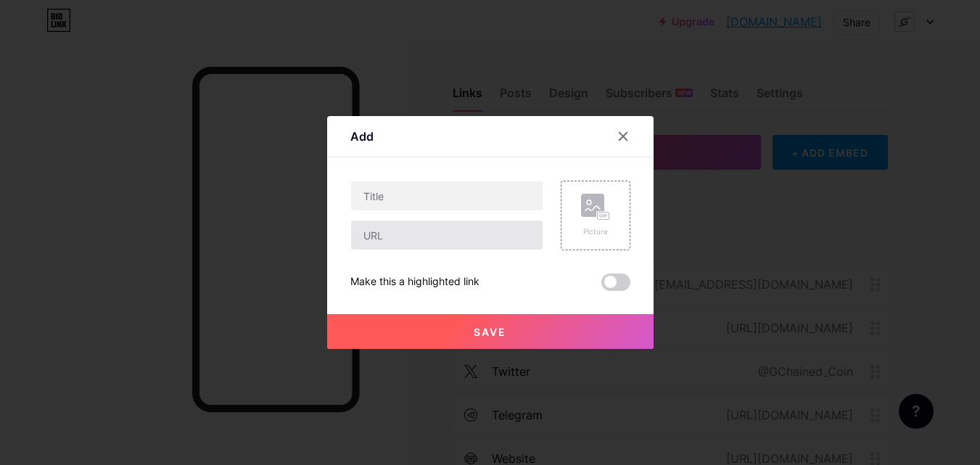 The image size is (980, 465). I want to click on input: URL, so click(446, 235).